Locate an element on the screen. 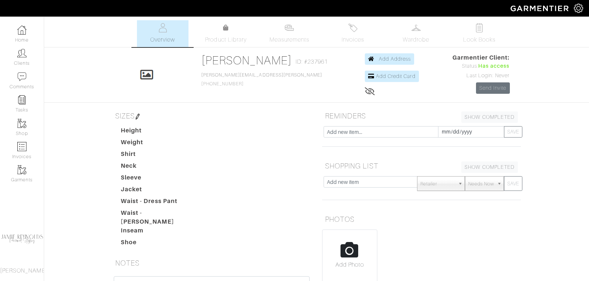  span: Product Library is located at coordinates (226, 40).